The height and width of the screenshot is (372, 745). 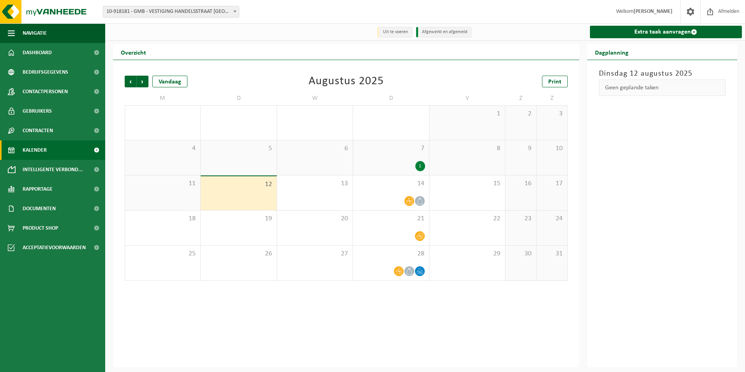 I want to click on a: Print, so click(x=555, y=81).